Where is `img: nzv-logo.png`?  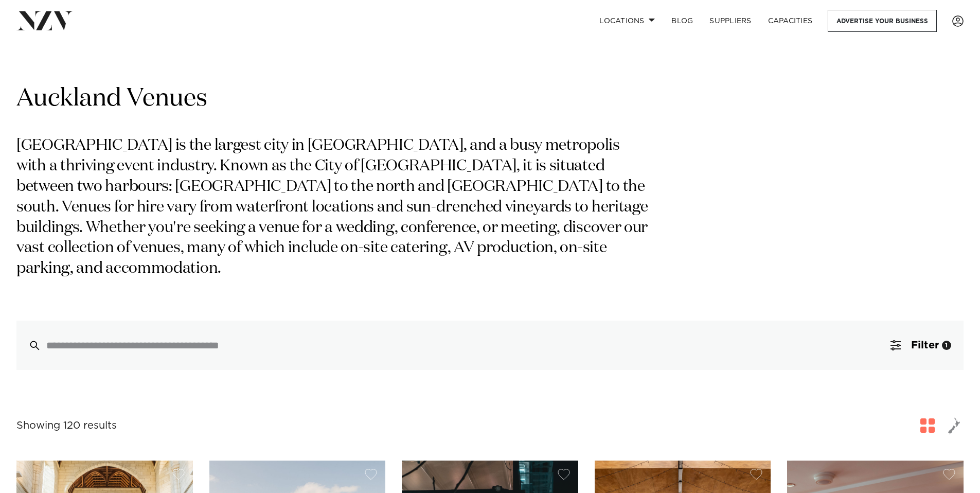 img: nzv-logo.png is located at coordinates (44, 21).